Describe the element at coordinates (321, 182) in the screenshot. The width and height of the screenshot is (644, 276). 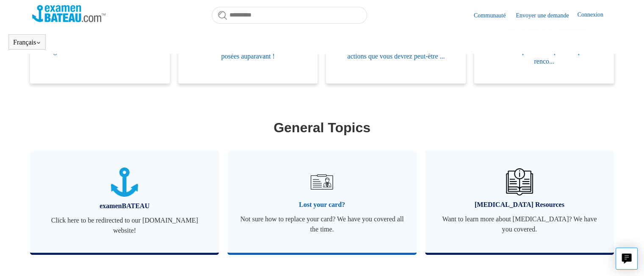
I see `img: 01JRG6G4NA4NJ1BVG8MJM761YH` at that location.